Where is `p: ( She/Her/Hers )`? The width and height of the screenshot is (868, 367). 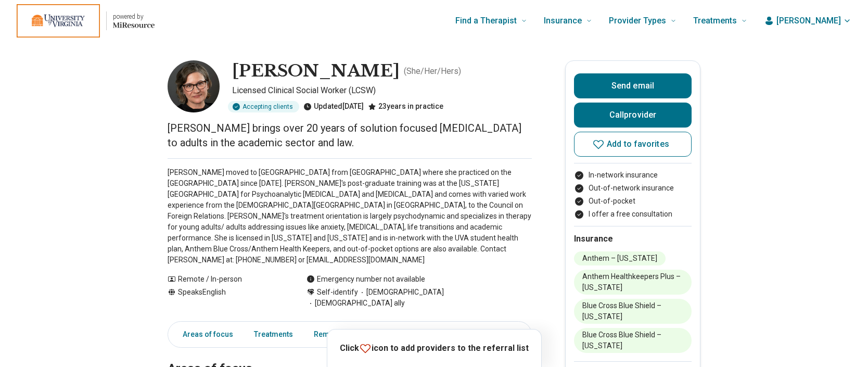 p: ( She/Her/Hers ) is located at coordinates (433, 71).